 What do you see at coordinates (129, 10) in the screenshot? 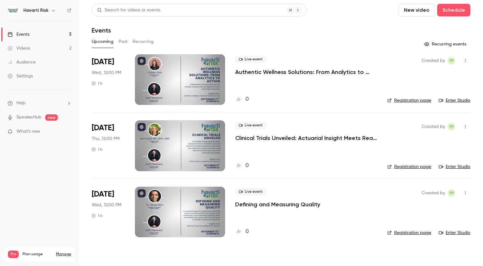
I see `div: Search for videos or events` at bounding box center [129, 10].